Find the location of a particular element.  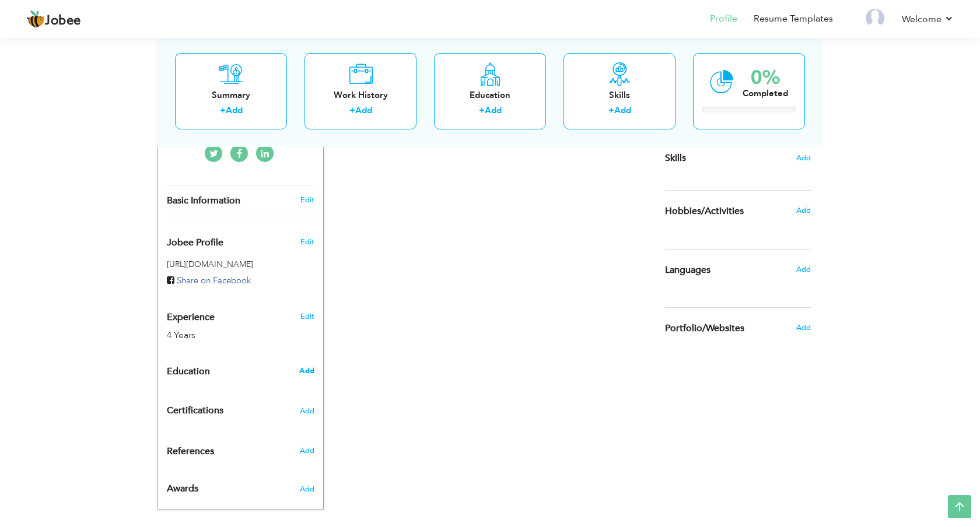

span: Edit is located at coordinates (307, 242).